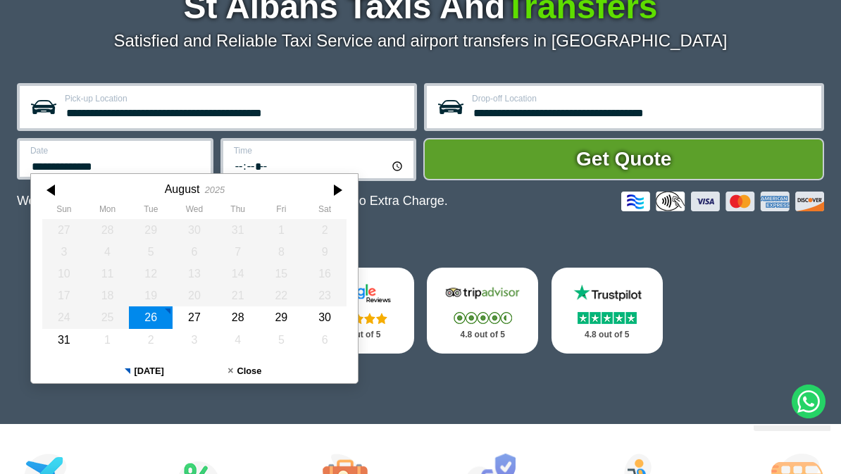 This screenshot has height=474, width=841. Describe the element at coordinates (64, 211) in the screenshot. I see `th: Sunday` at that location.